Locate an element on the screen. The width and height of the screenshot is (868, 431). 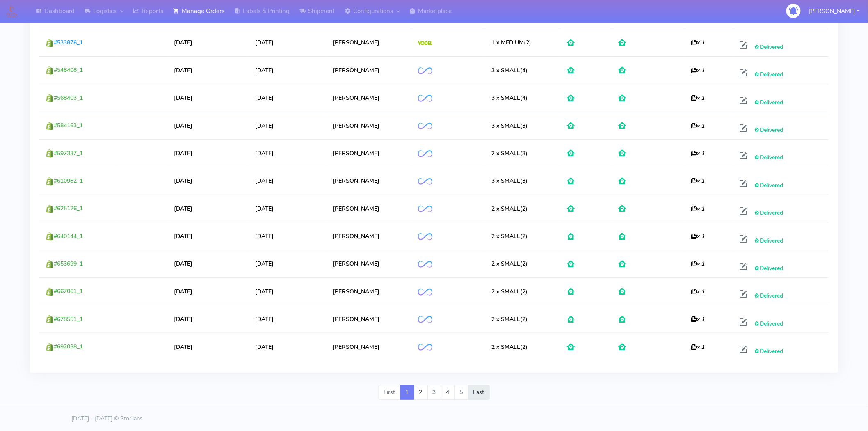
span: #625126_1 is located at coordinates (68, 208).